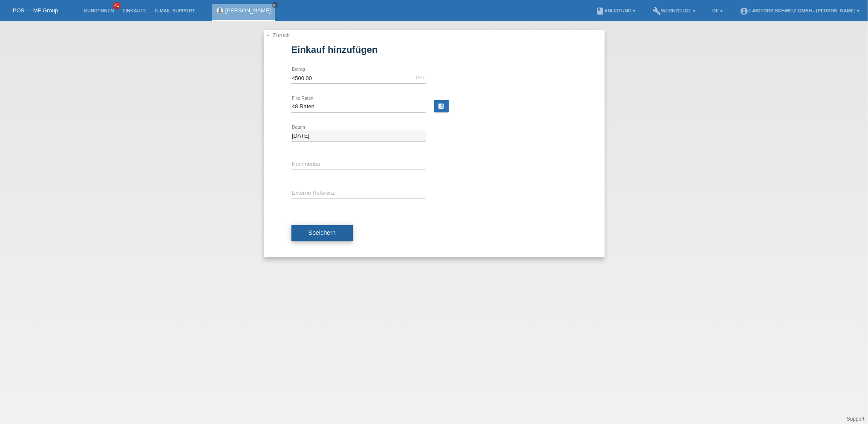 The width and height of the screenshot is (868, 424). I want to click on h1: Einkauf hinzufügen, so click(434, 49).